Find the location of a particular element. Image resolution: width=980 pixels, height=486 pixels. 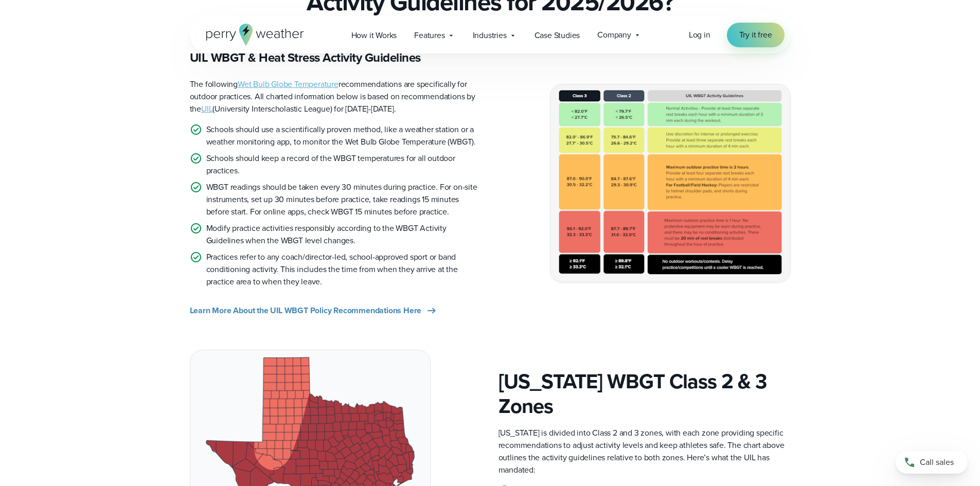

a: Learn More About the UIL WBGT Policy Recommendations Here is located at coordinates (314, 310).